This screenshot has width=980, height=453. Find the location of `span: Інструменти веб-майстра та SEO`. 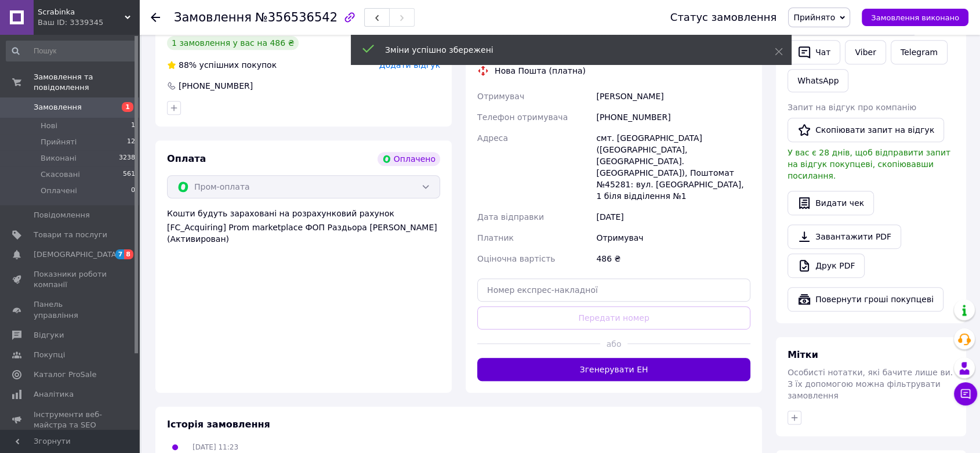

span: Інструменти веб-майстра та SEO is located at coordinates (70, 420).